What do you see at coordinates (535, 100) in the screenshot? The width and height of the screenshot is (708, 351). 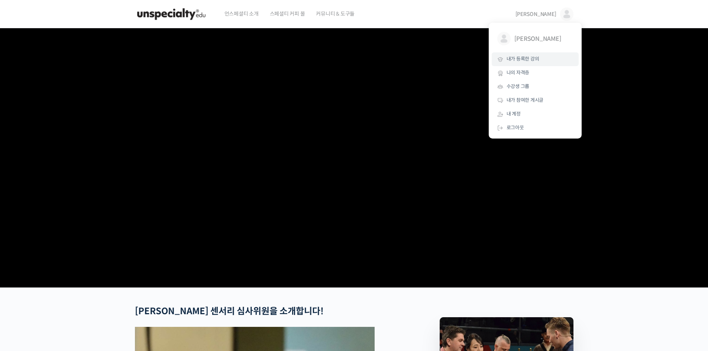 I see `a: 내가 참여한 게시글` at bounding box center [535, 100].